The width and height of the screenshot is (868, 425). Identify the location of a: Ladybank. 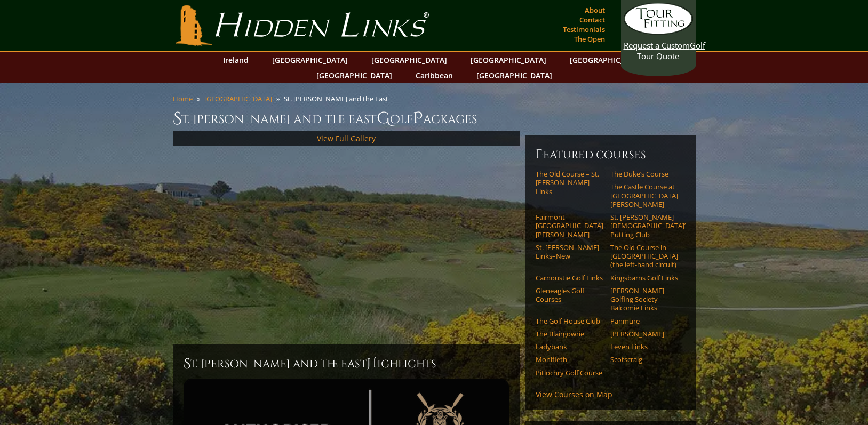
(570, 346).